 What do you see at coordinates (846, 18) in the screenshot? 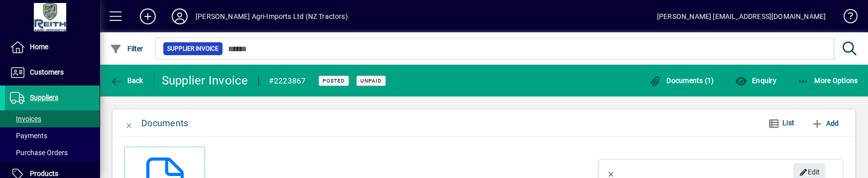
I see `a: Knowledge Base` at bounding box center [846, 18].